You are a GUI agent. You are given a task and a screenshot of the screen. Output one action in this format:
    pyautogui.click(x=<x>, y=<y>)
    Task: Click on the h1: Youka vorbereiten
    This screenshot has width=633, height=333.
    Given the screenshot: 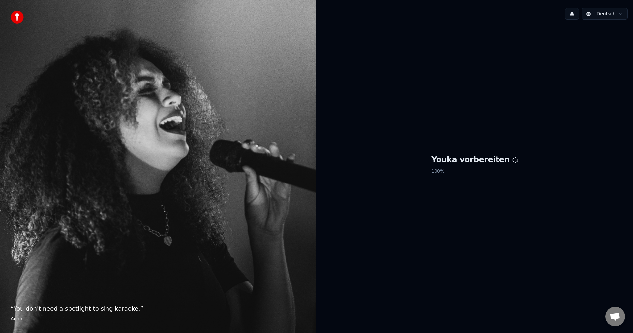 What is the action you would take?
    pyautogui.click(x=475, y=160)
    